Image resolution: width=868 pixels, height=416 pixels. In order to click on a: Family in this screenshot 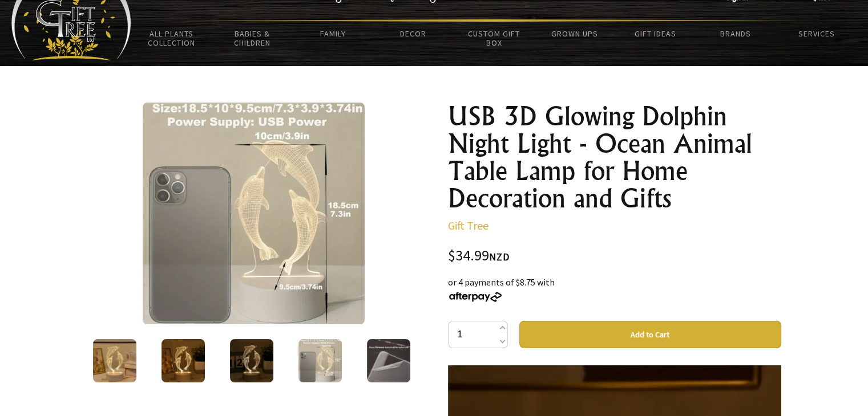, I will do `click(332, 34)`.